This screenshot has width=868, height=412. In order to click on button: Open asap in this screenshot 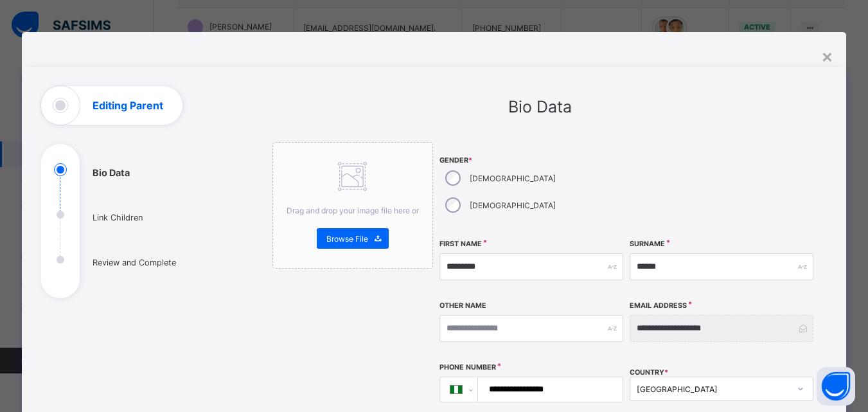, I will do `click(836, 386)`.